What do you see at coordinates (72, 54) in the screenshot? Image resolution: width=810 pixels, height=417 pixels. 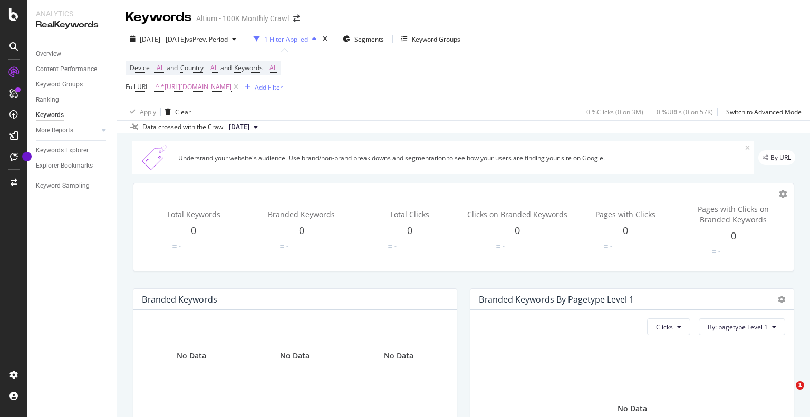 I see `a: Overview` at bounding box center [72, 54].